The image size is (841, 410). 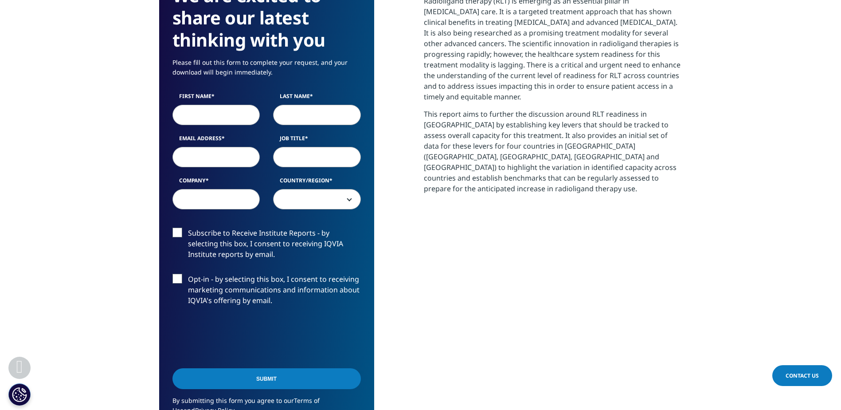 I want to click on label: Job Title, so click(x=317, y=141).